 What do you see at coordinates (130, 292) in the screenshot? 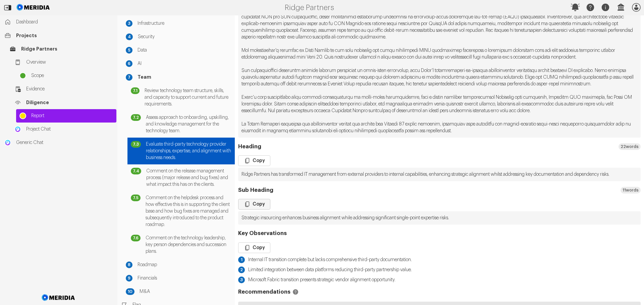
I see `div: 10` at bounding box center [130, 292].